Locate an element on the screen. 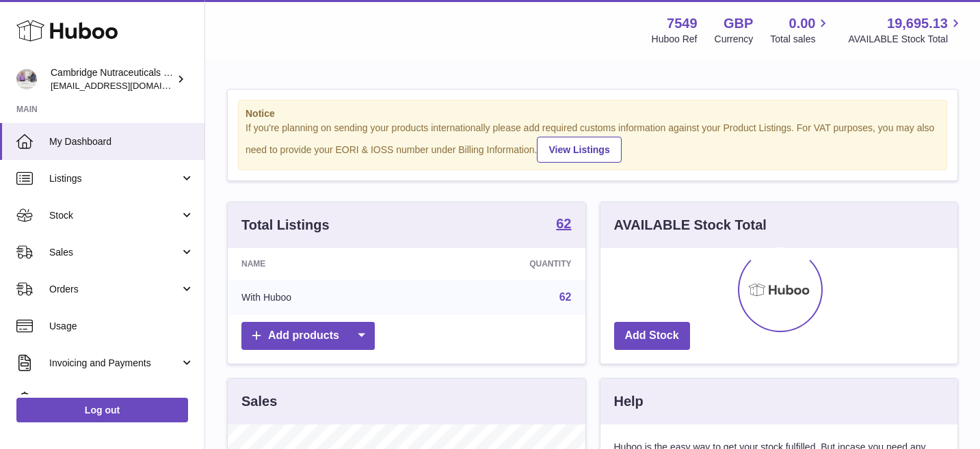  div: Cambridge Nutraceuticals Ltd is located at coordinates (112, 79).